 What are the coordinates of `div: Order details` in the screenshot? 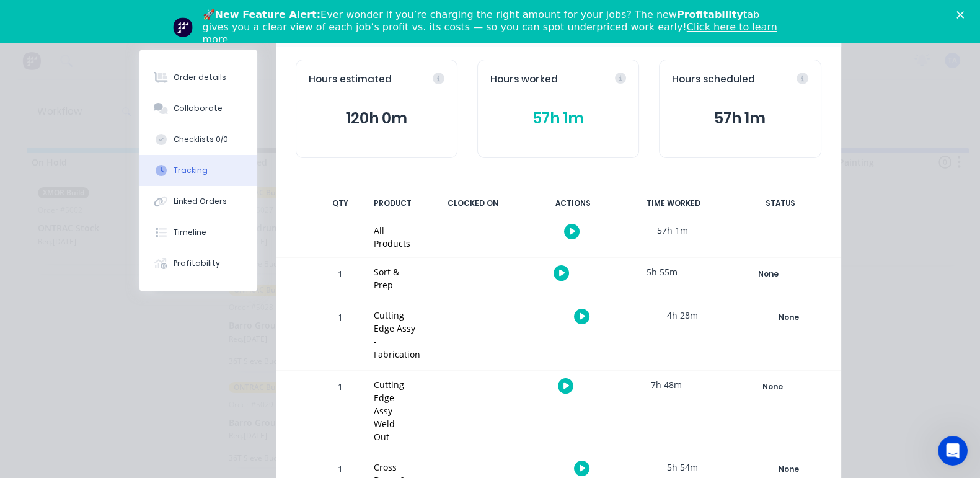 It's located at (200, 78).